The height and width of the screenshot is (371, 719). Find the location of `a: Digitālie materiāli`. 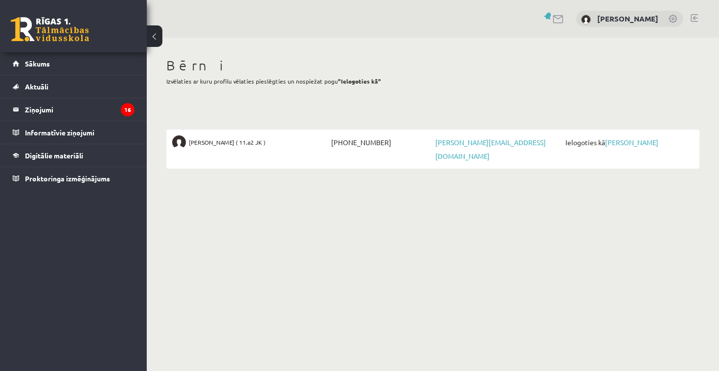

a: Digitālie materiāli is located at coordinates (73, 155).